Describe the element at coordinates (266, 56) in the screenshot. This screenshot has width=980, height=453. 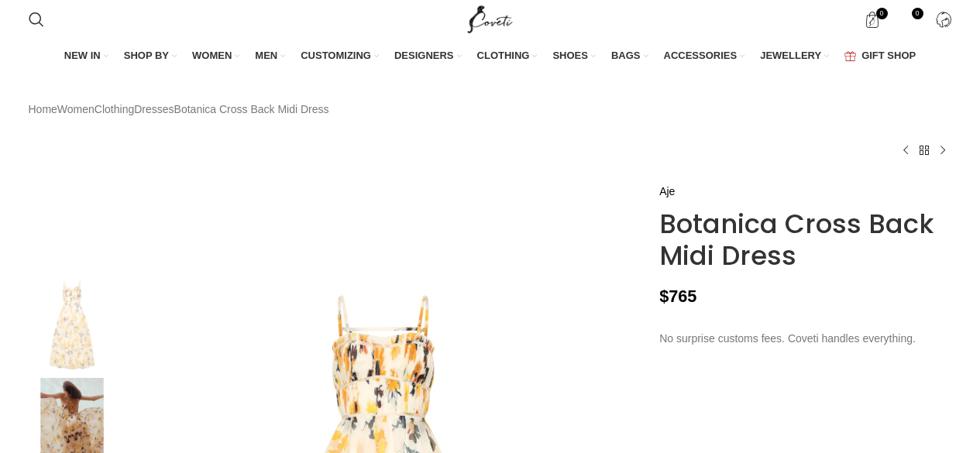
I see `span: MEN` at that location.